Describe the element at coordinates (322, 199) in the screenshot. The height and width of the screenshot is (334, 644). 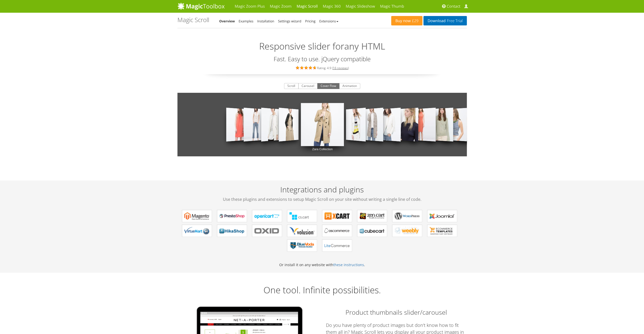
I see `span: Use these plugins and extensions to setup Magic Scroll on your site without writing a single line...` at that location.